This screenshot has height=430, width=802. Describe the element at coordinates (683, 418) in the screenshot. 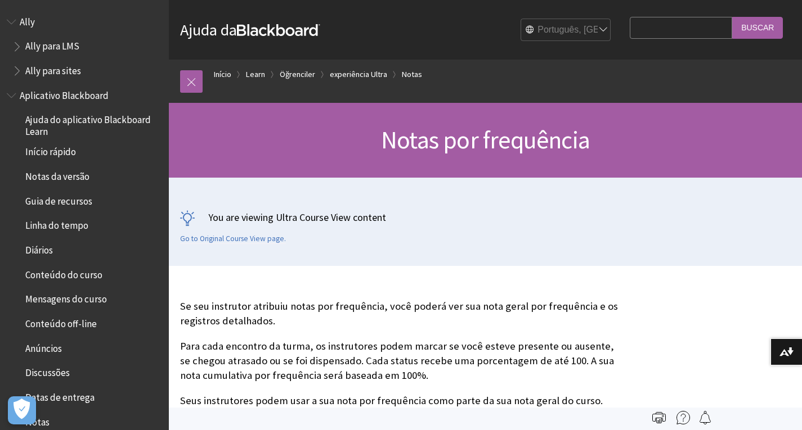

I see `img: More help` at that location.